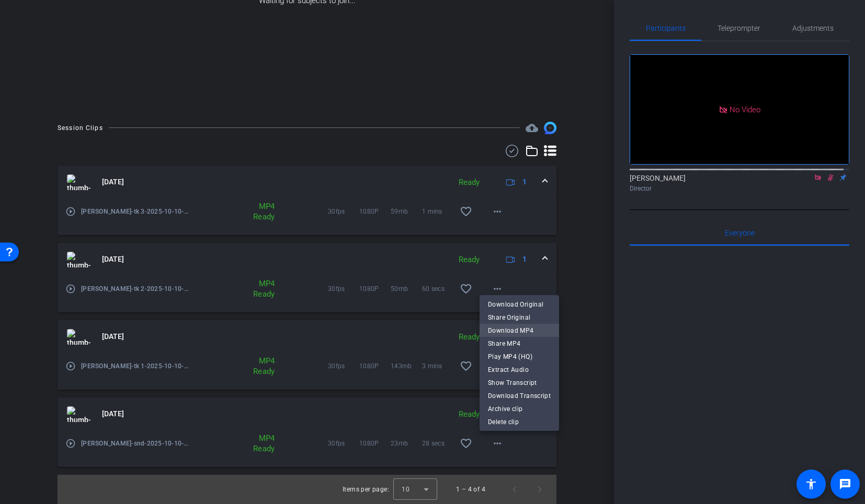 The height and width of the screenshot is (504, 865). Describe the element at coordinates (520, 409) in the screenshot. I see `span: Archive clip` at that location.